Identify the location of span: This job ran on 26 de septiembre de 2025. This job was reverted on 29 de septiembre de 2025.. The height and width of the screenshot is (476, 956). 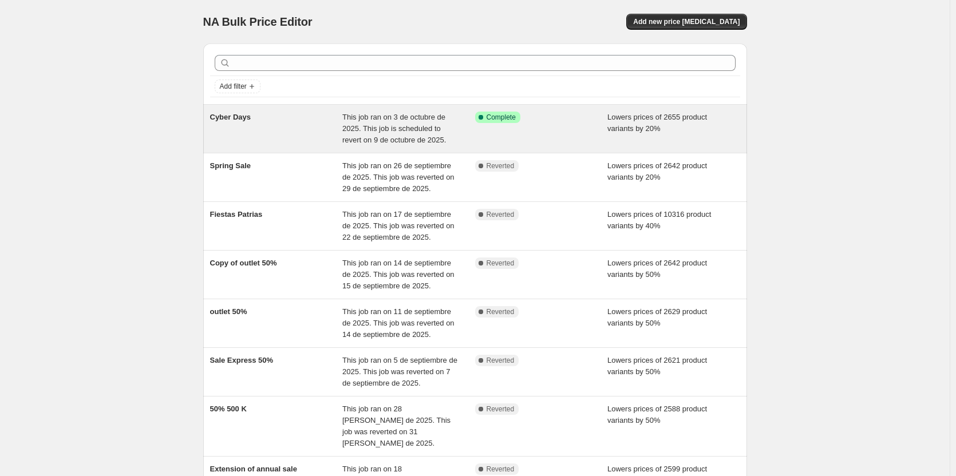
(398, 177).